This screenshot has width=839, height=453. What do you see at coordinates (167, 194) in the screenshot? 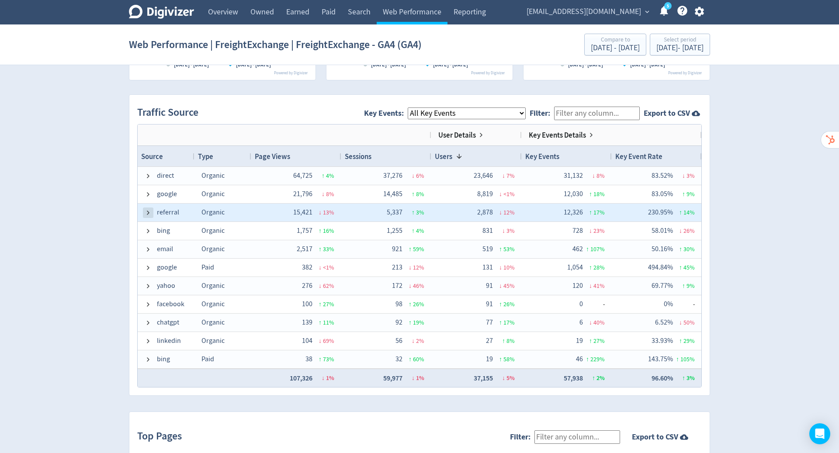
I see `span: google` at bounding box center [167, 194].